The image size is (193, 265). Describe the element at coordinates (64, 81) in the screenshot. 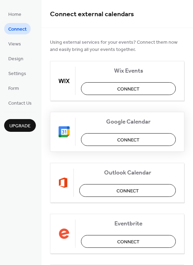

I see `img: wix` at that location.